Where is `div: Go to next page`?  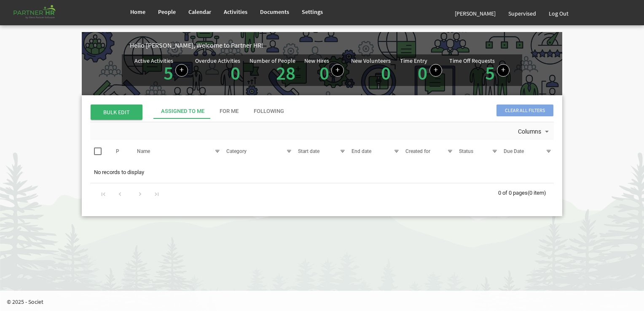 div: Go to next page is located at coordinates (140, 193).